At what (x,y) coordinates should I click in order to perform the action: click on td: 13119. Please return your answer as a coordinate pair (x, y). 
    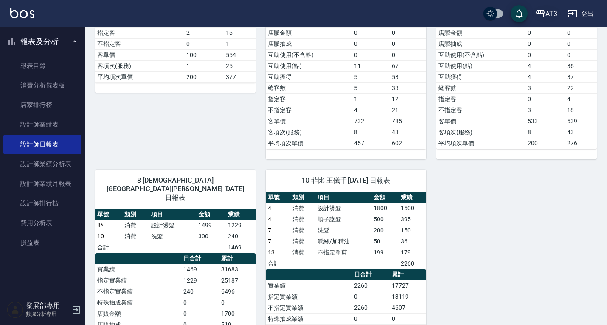
    Looking at the image, I should click on (408, 296).